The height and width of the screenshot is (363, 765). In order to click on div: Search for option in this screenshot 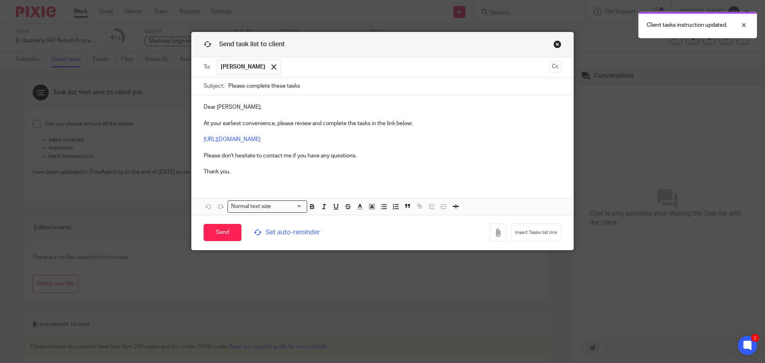, I will do `click(267, 206)`.